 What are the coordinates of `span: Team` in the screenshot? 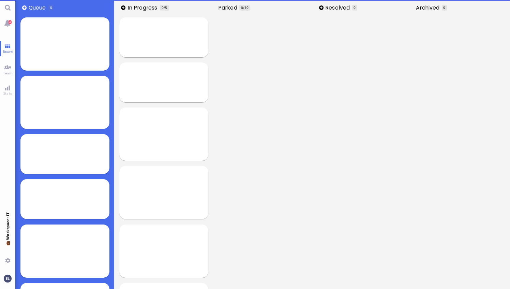 It's located at (8, 73).